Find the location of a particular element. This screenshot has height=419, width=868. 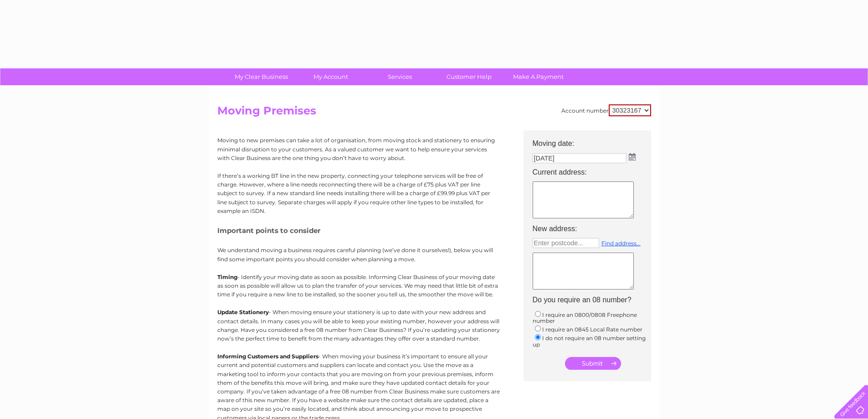

b: Update Stationery is located at coordinates (243, 312).